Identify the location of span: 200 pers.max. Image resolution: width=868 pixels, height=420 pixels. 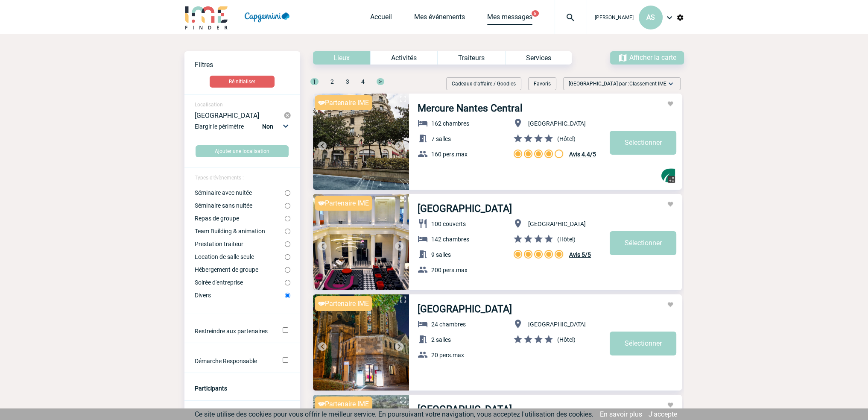
(449, 270).